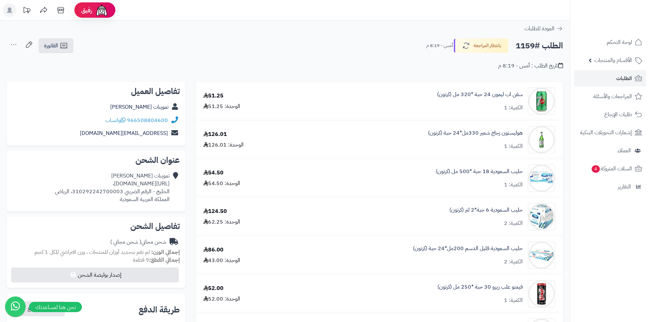 Image resolution: width=650 pixels, height=322 pixels. I want to click on span: نسخ رابط الدفع, so click(43, 309).